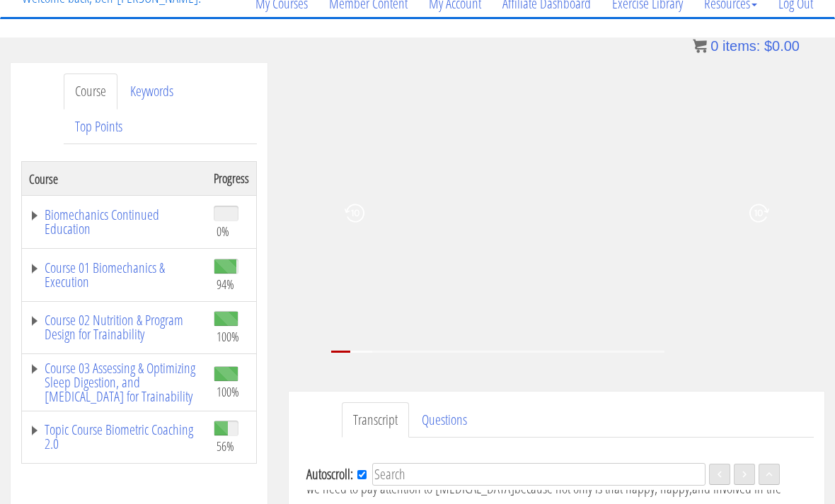 The image size is (835, 504). Describe the element at coordinates (114, 222) in the screenshot. I see `a: Biomechanics Continued Education` at that location.